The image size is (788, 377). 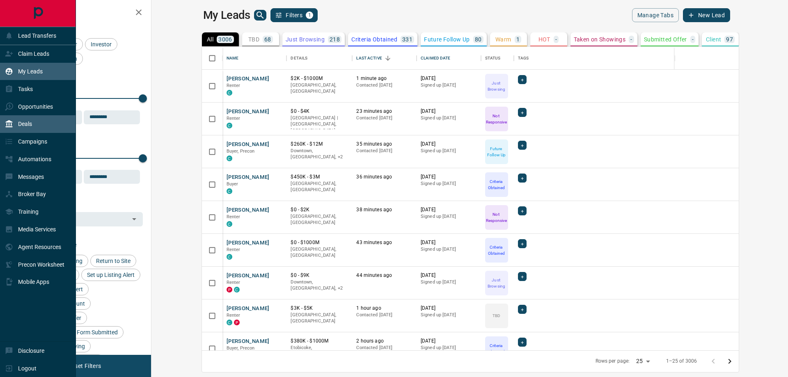 I want to click on p: Submitted Offer, so click(x=666, y=39).